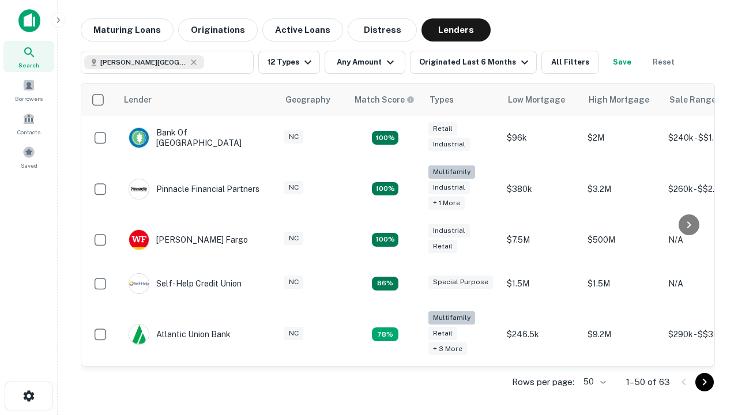 The image size is (738, 415). Describe the element at coordinates (385, 138) in the screenshot. I see `div: Matching Properties: 15, hasApolloMatch: undefined` at that location.